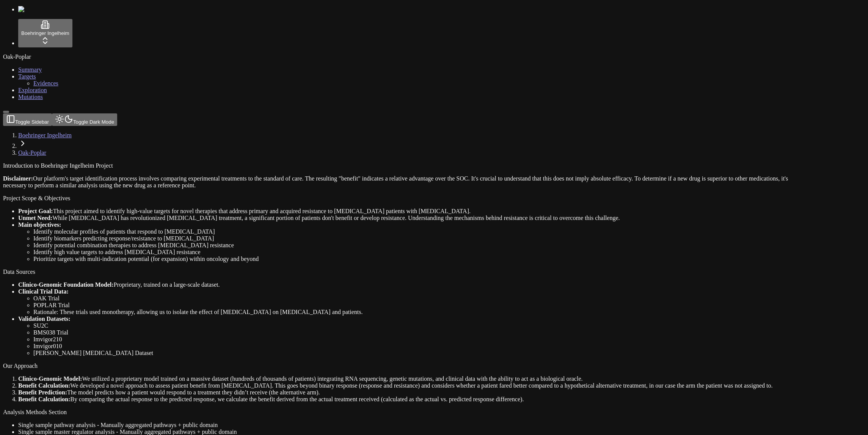  What do you see at coordinates (46, 83) in the screenshot?
I see `span: Evidences` at bounding box center [46, 83].